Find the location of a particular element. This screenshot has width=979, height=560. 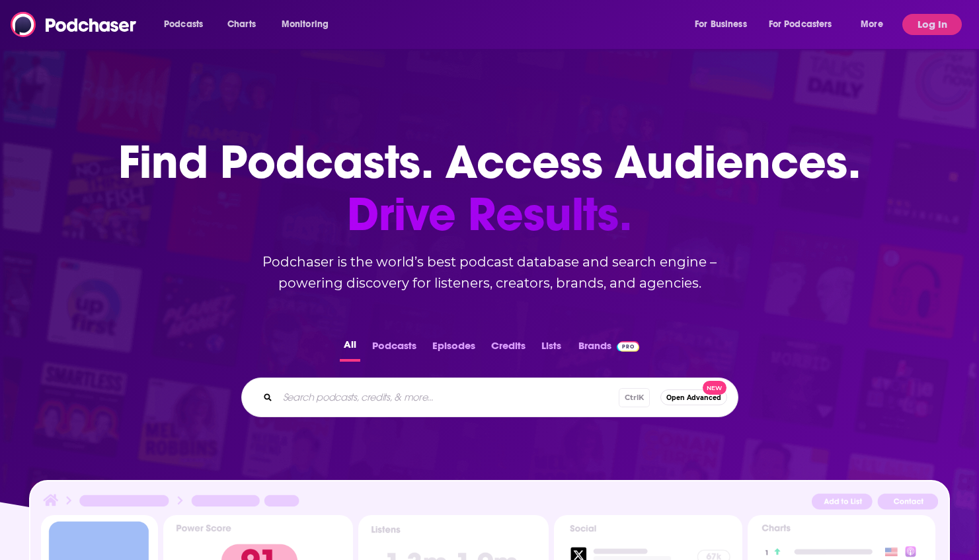

a: Podchaser - Follow, Share and Rate Podcasts is located at coordinates (74, 24).